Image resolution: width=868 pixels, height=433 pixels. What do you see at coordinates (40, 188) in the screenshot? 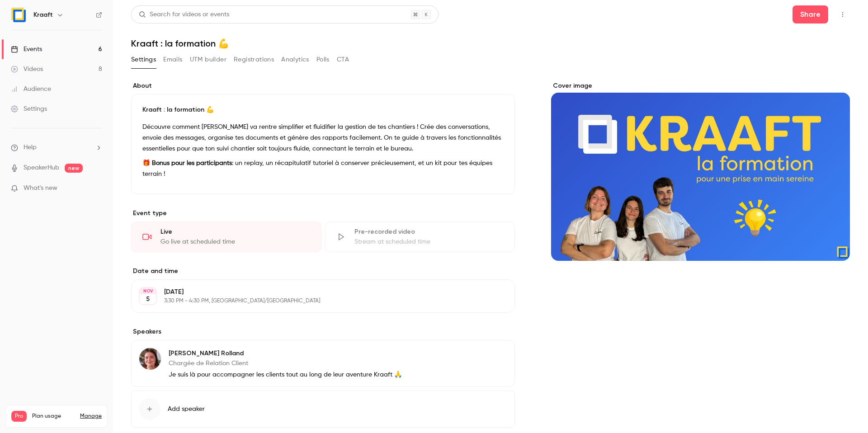
I see `span: What's new` at bounding box center [40, 188].